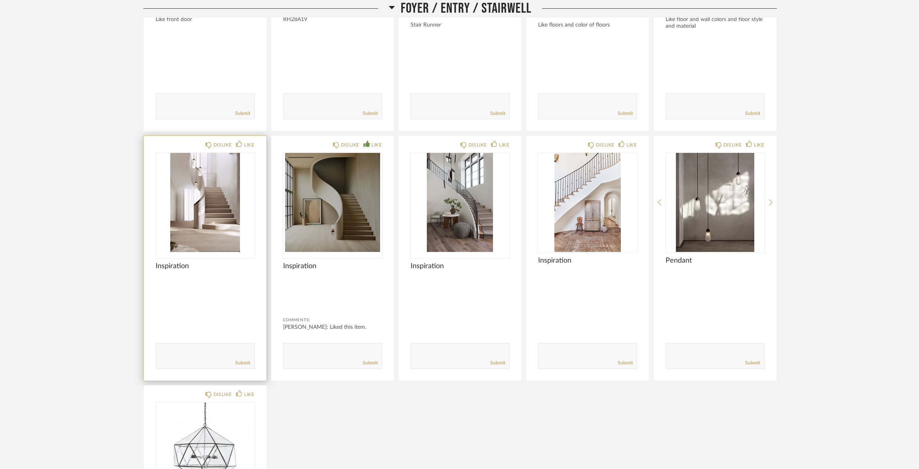  What do you see at coordinates (333, 320) in the screenshot?
I see `div: Comments:` at bounding box center [333, 320].